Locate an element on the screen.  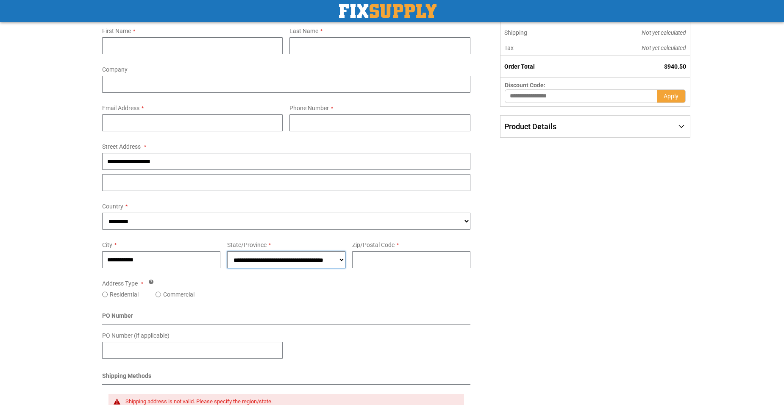
span: City is located at coordinates (107, 245).